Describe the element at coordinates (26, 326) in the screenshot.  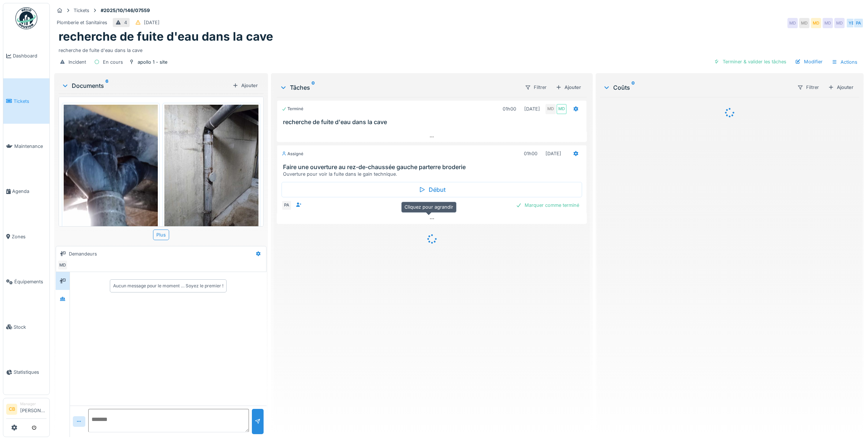
I see `a: Stock` at that location.